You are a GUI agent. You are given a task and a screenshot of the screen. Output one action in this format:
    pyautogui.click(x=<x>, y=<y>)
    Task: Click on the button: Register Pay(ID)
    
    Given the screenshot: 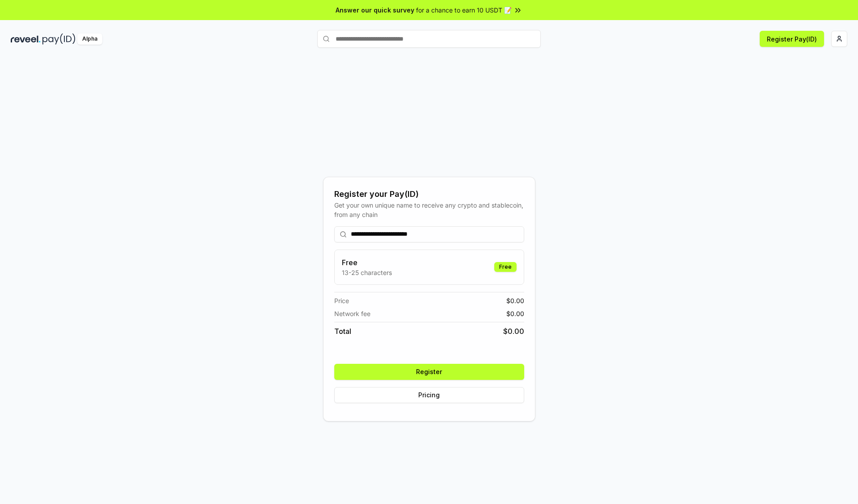 What is the action you would take?
    pyautogui.click(x=791, y=39)
    